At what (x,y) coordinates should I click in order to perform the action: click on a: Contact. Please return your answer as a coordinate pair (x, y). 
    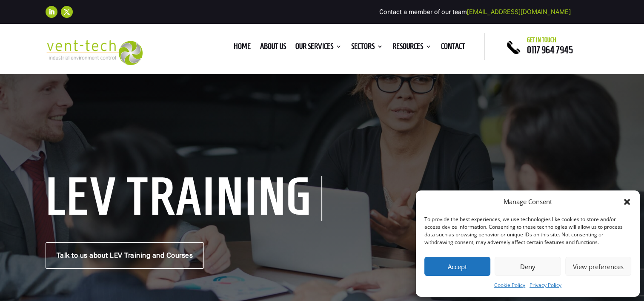
    Looking at the image, I should click on (453, 48).